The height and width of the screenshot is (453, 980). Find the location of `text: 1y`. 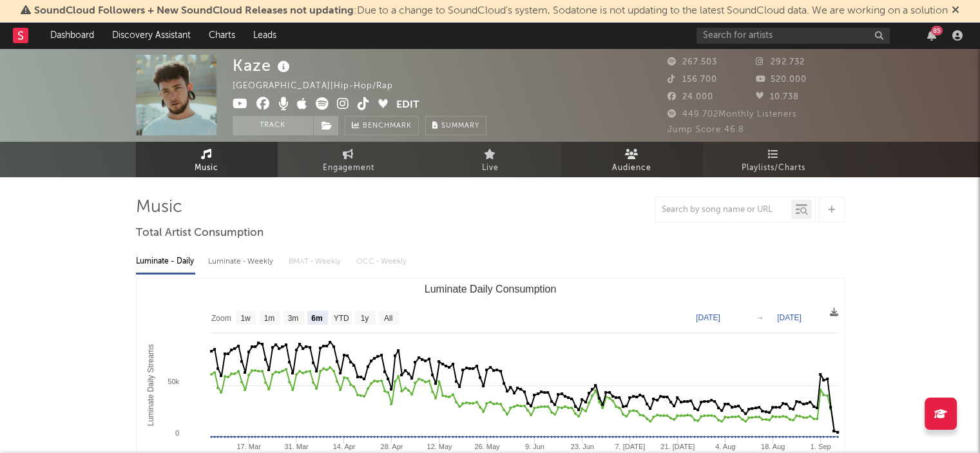

text: 1y is located at coordinates (364, 319).